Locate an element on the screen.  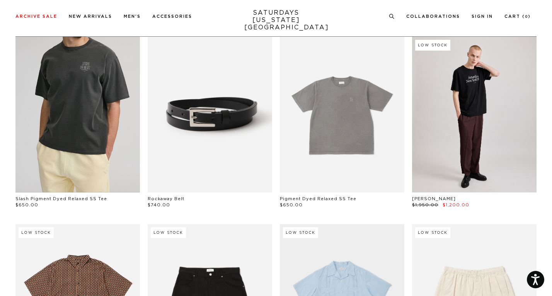
a: Pigment Dyed Relaxed SS Tee is located at coordinates (318, 199).